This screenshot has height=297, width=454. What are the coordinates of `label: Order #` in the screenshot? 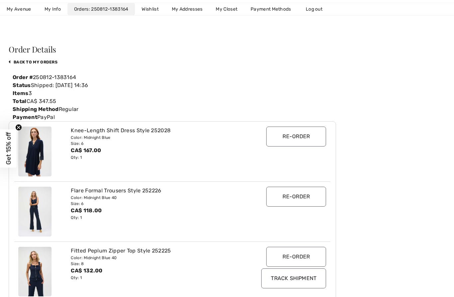 It's located at (23, 77).